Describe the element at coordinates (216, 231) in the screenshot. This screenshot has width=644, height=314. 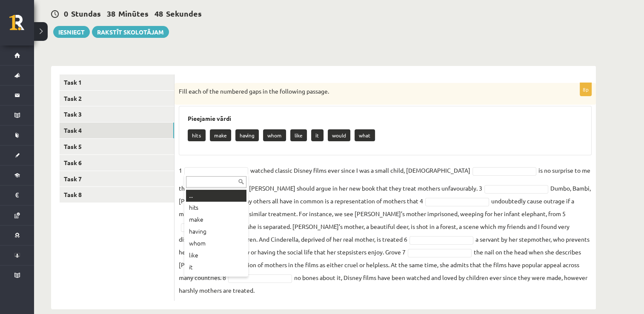
I see `div: having` at that location.